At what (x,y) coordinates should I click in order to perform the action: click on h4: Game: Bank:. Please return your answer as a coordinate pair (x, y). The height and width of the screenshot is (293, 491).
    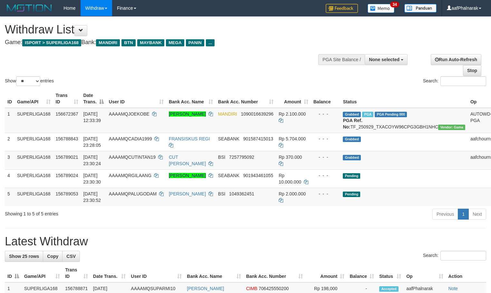
    Looking at the image, I should click on (163, 43).